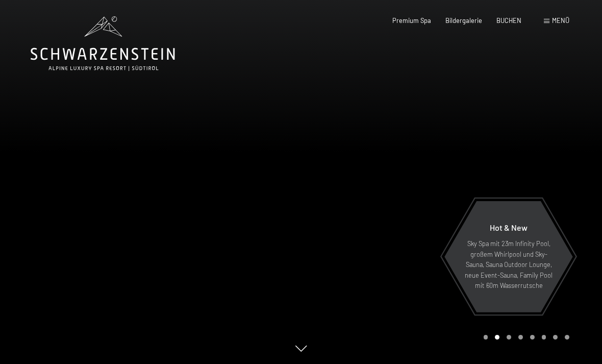 The image size is (602, 364). I want to click on span: Premium Spa, so click(412, 20).